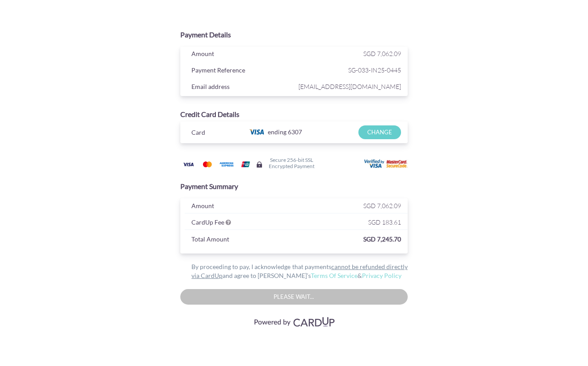 This screenshot has width=588, height=366. Describe the element at coordinates (334, 275) in the screenshot. I see `a: Terms Of Service` at that location.